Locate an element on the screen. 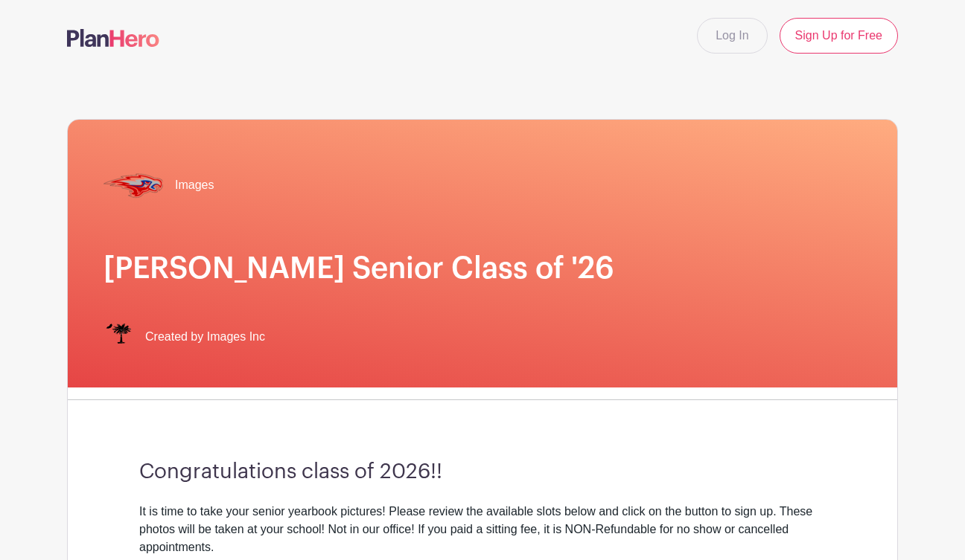 This screenshot has width=965, height=560. a: Log In is located at coordinates (731, 36).